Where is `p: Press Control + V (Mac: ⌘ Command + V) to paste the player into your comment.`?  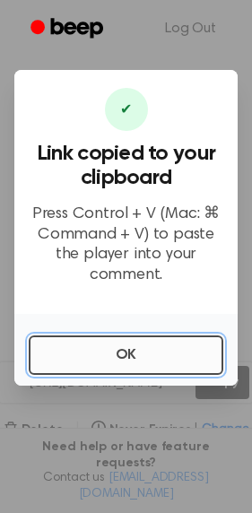 p: Press Control + V (Mac: ⌘ Command + V) to paste the player into your comment. is located at coordinates (126, 245).